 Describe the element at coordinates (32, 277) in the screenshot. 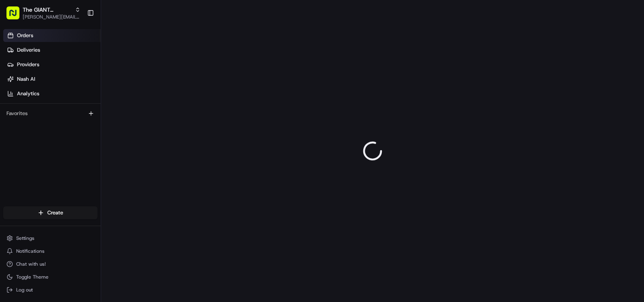

I see `span: Toggle Theme` at that location.